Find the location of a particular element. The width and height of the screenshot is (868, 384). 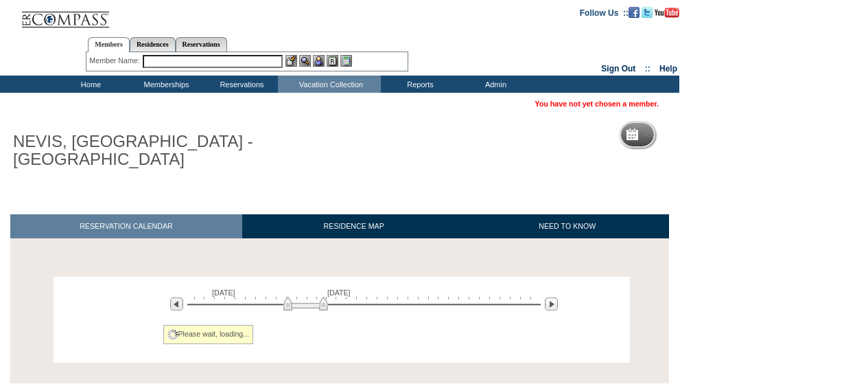

h5: Reservation Calendar is located at coordinates (696, 135).